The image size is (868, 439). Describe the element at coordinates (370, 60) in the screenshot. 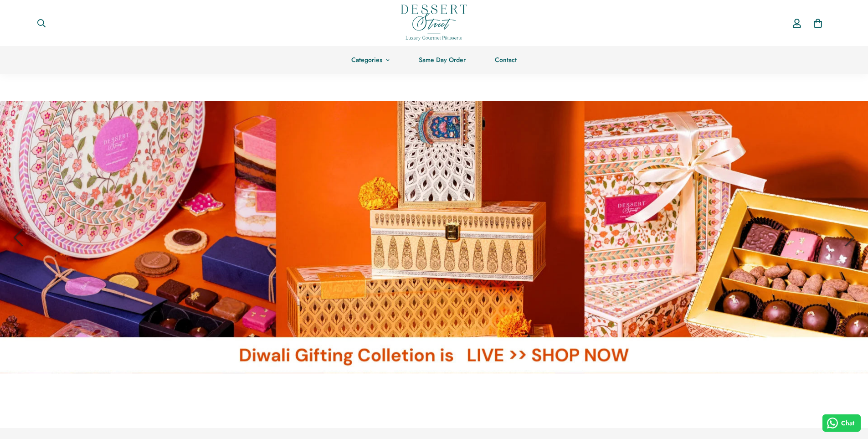

I see `a: Categories` at that location.